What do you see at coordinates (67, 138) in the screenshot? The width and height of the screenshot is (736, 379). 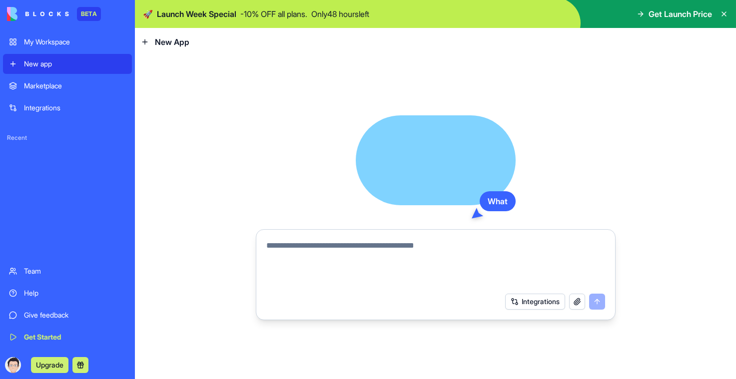 I see `span: Recent` at bounding box center [67, 138].